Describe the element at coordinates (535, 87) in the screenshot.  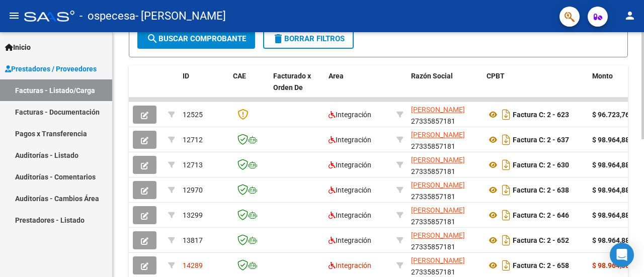
I see `datatable-header-cell: CPBT` at that location.